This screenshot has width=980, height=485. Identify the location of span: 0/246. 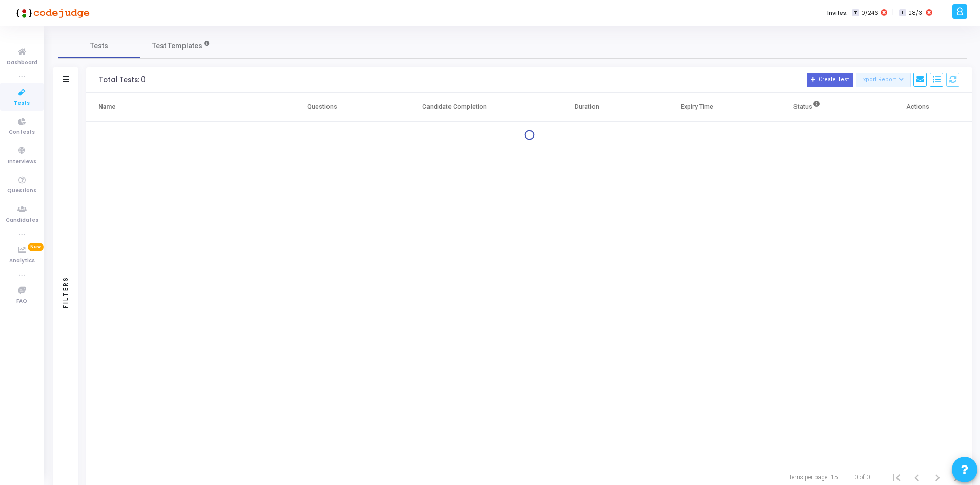
(870, 13).